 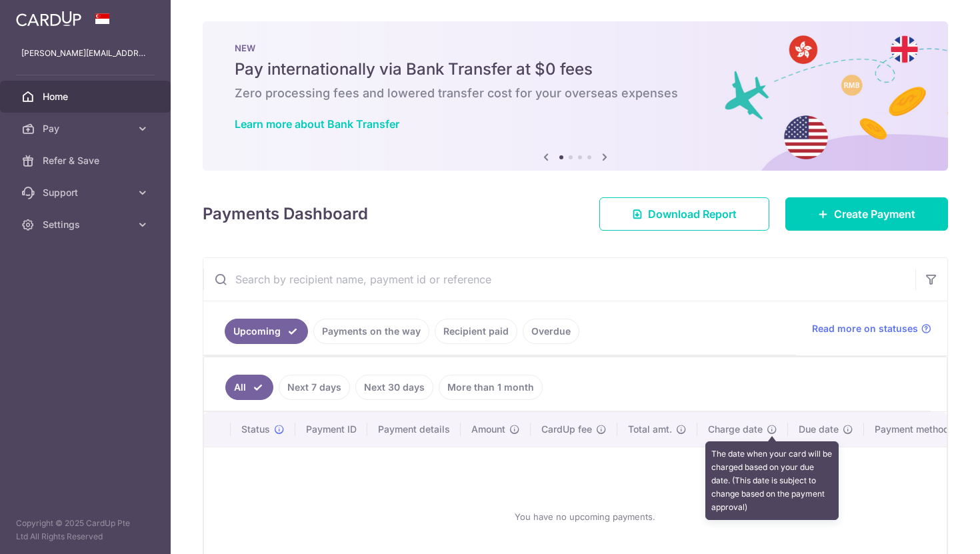 What do you see at coordinates (575, 69) in the screenshot?
I see `h5: Pay internationally via Bank Transfer at $0 fees` at bounding box center [575, 69].